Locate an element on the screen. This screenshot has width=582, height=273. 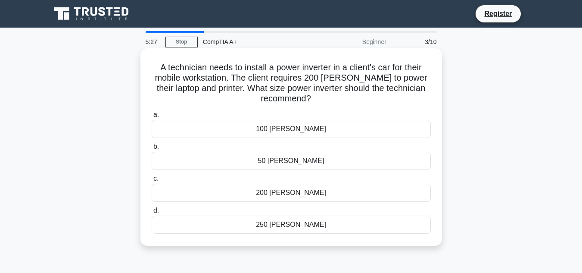
span: b. is located at coordinates (156, 146).